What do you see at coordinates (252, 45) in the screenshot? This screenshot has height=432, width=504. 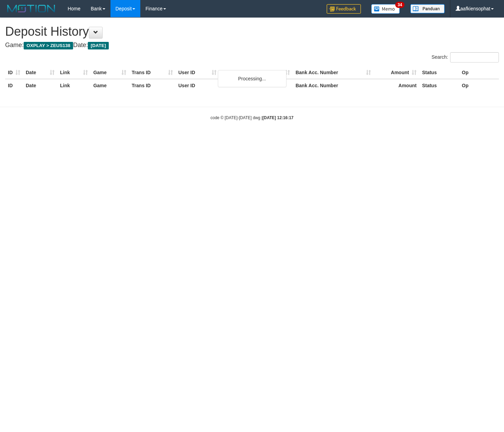 I see `h4: Game: Date:` at bounding box center [252, 45].